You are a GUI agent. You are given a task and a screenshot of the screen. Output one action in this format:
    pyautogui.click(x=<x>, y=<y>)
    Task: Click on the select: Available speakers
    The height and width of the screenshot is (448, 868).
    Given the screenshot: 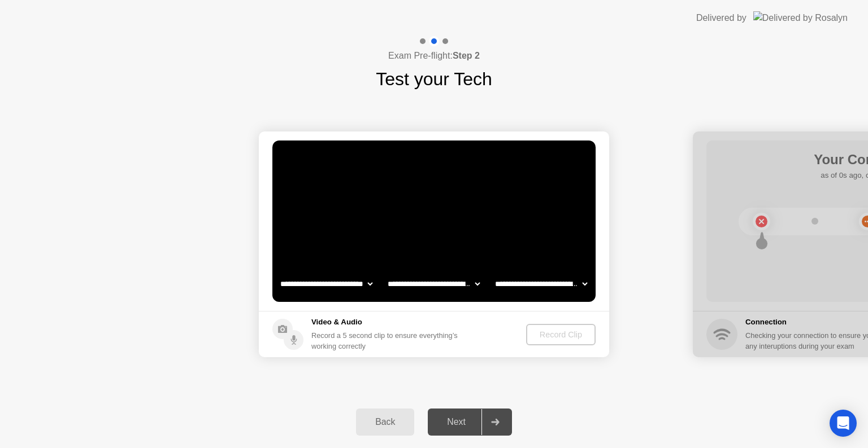 What is the action you would take?
    pyautogui.click(x=433, y=284)
    